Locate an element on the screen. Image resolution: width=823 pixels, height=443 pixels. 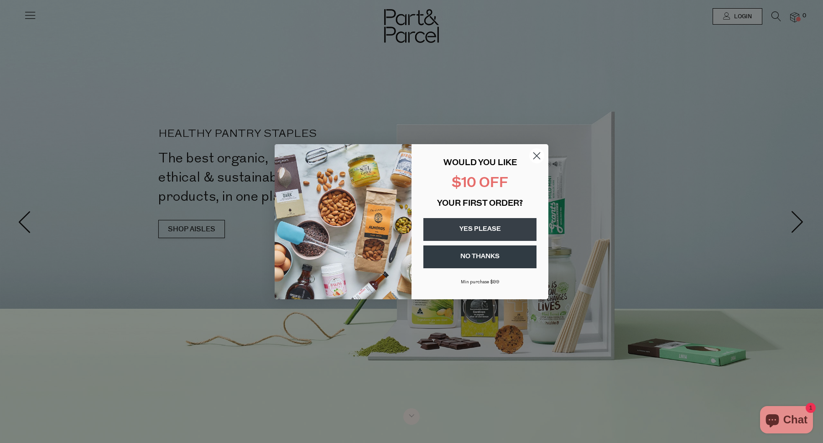
button: NO THANKS is located at coordinates (480, 257).